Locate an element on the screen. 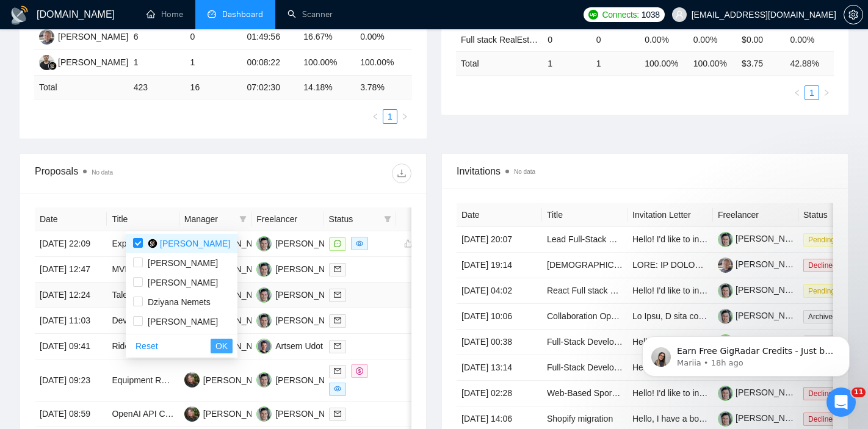 The width and height of the screenshot is (868, 429). span: filter is located at coordinates (388, 219).